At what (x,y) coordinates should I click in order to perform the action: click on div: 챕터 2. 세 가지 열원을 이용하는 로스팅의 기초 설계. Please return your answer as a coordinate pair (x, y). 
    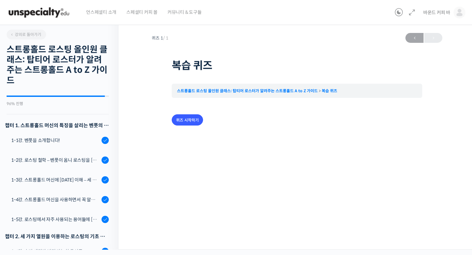
    Looking at the image, I should click on (57, 236).